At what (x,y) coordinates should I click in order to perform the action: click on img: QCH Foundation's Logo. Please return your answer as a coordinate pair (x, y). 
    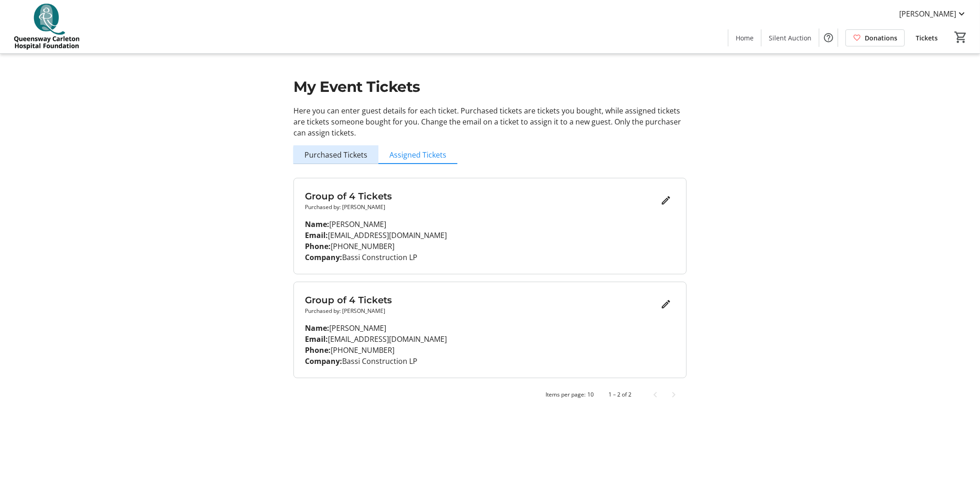
    Looking at the image, I should click on (46, 26).